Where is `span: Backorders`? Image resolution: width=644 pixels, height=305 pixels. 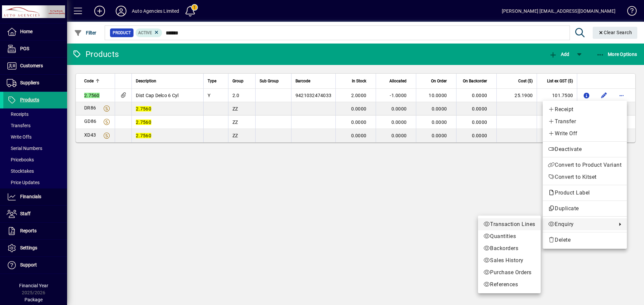 span: Backorders is located at coordinates (509, 249).